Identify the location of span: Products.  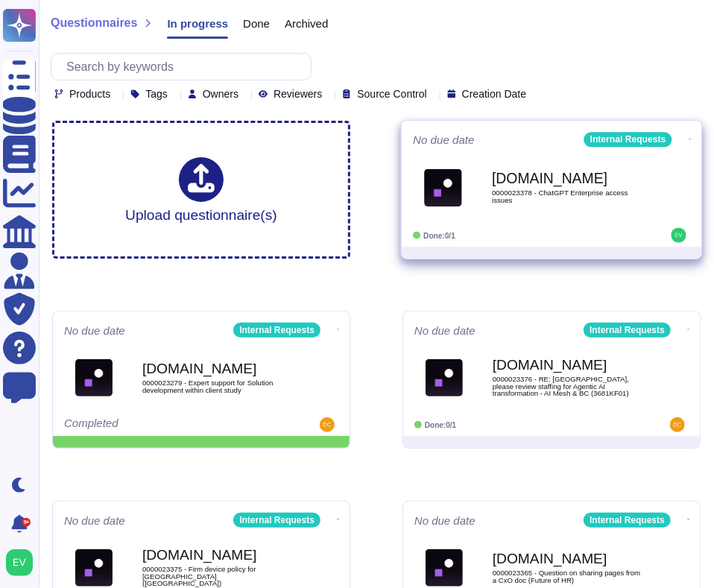
(89, 94).